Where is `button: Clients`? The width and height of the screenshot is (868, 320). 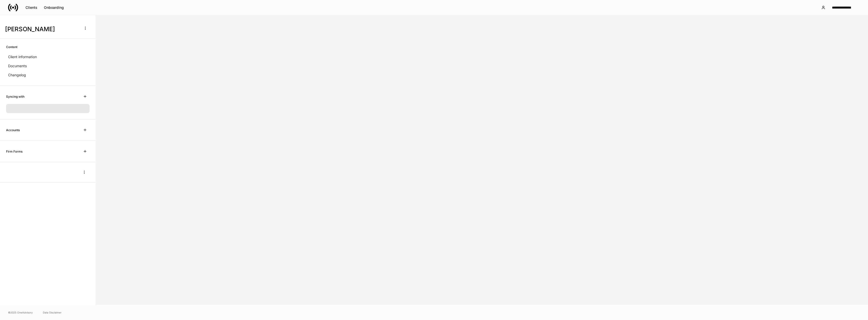 button: Clients is located at coordinates (31, 7).